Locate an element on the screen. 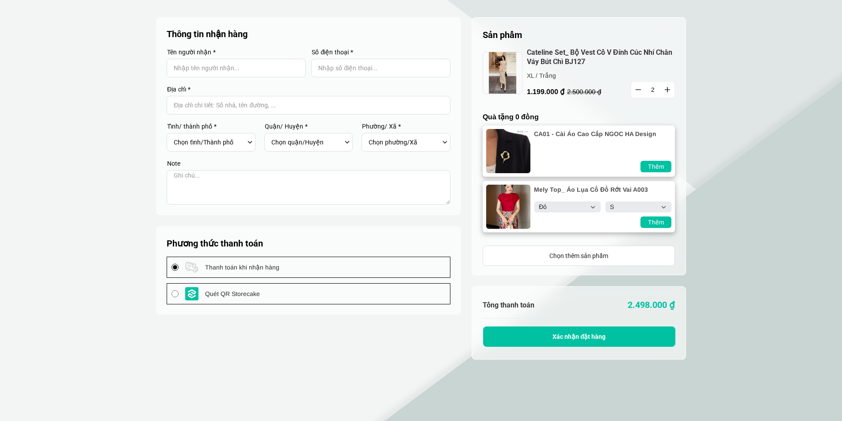  input: payment logo Thanh toán khi nhận hàng is located at coordinates (175, 267).